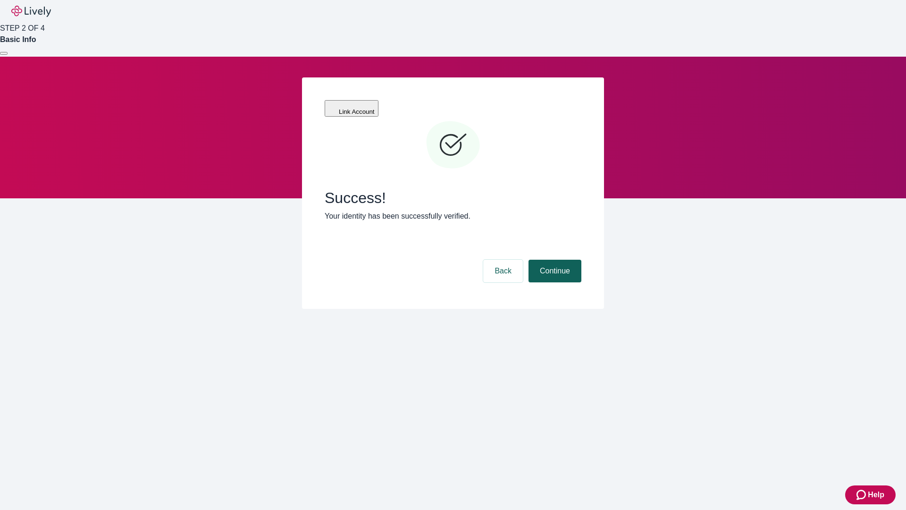 The width and height of the screenshot is (906, 510). Describe the element at coordinates (862, 495) in the screenshot. I see `svg: Zendesk support icon` at that location.